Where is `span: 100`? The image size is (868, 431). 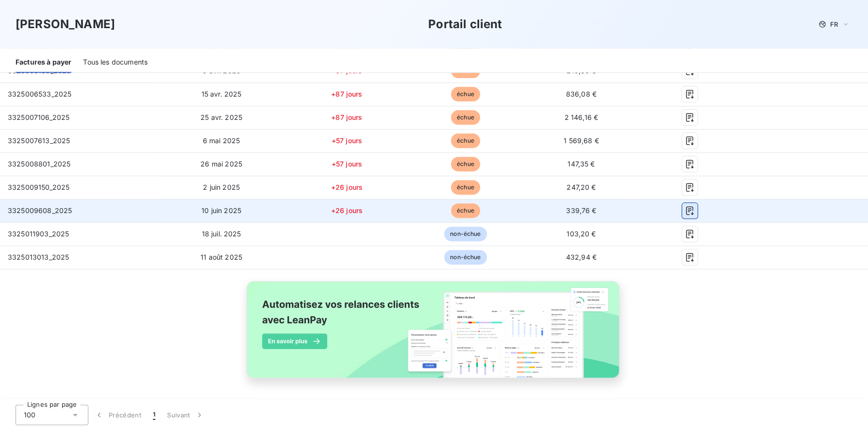 span: 100 is located at coordinates (29, 415).